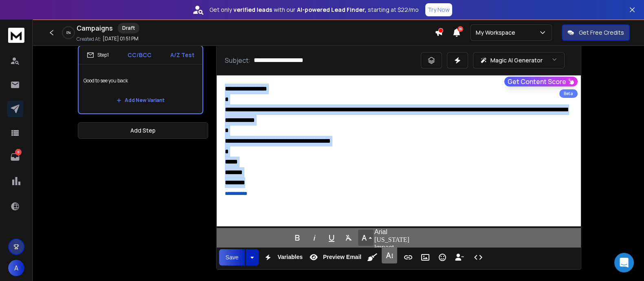 This screenshot has height=281, width=644. What do you see at coordinates (16, 35) in the screenshot?
I see `img: logo` at bounding box center [16, 35].